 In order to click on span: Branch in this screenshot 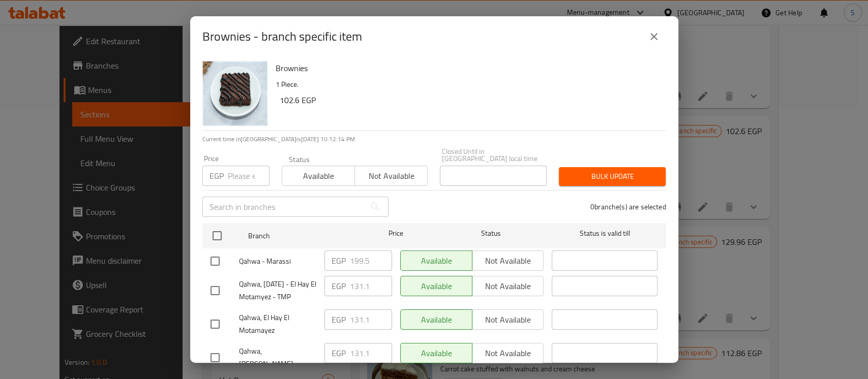, I will do `click(301, 236)`.